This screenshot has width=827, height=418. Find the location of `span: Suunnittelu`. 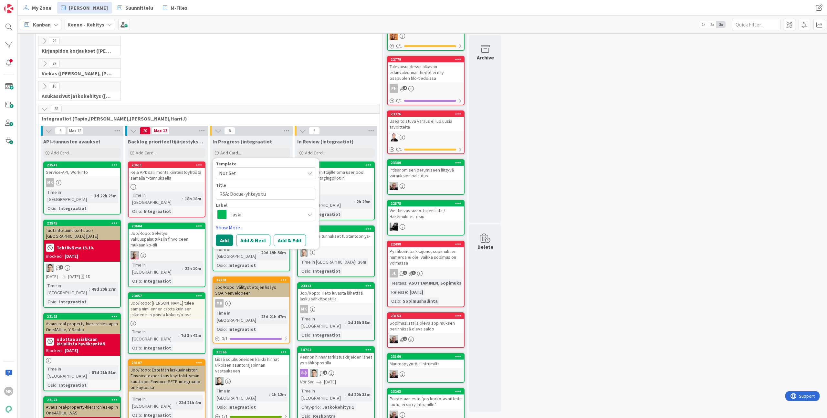

span: Suunnittelu is located at coordinates (139, 8).